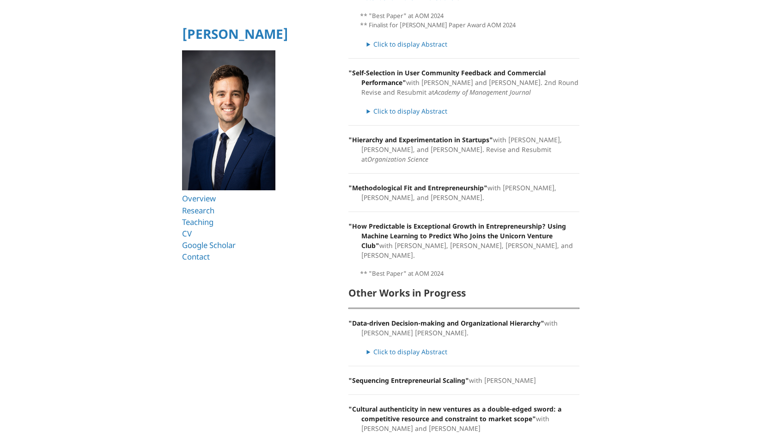  Describe the element at coordinates (408, 380) in the screenshot. I see `strong: "Sequencing Entrepreneurial Scaling"` at that location.